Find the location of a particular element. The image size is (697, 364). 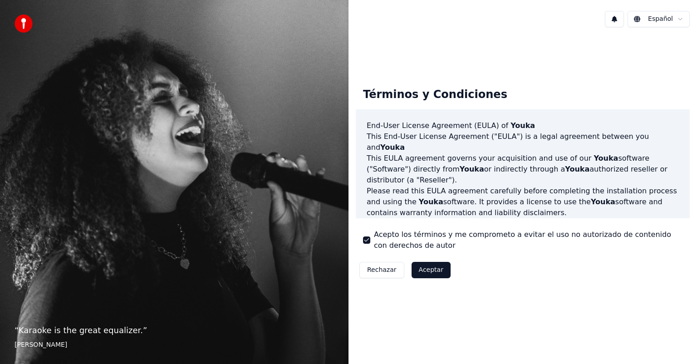

p: Please read this EULA agreement carefully before completing the installation process and using th... is located at coordinates (523, 202).